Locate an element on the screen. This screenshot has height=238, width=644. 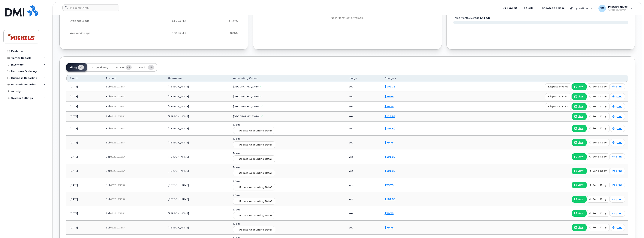
span: Alerts is located at coordinates (530, 8).